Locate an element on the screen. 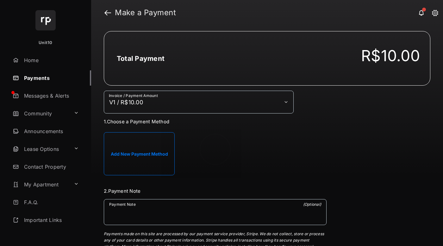 The width and height of the screenshot is (443, 246). strong: Make a Payment is located at coordinates (145, 13).